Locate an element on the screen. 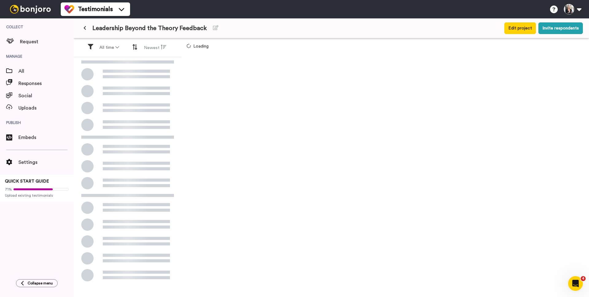  span: Settings is located at coordinates (46, 162).